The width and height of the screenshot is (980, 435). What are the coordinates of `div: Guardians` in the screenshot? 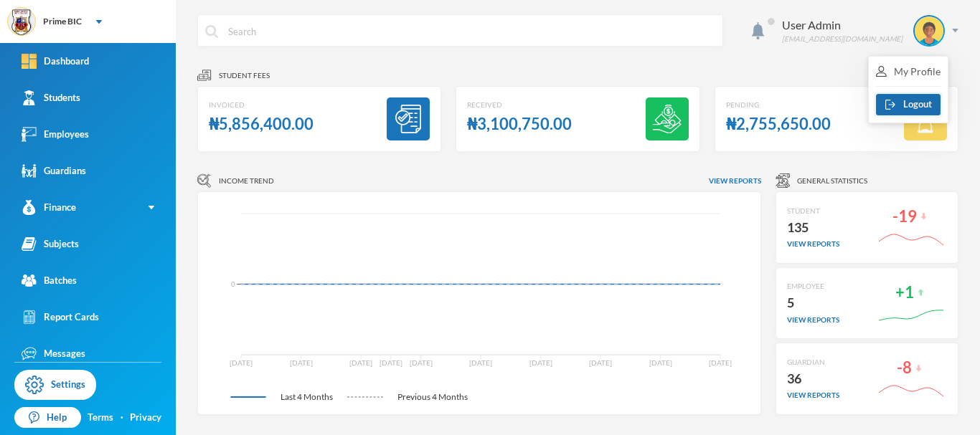 It's located at (54, 171).